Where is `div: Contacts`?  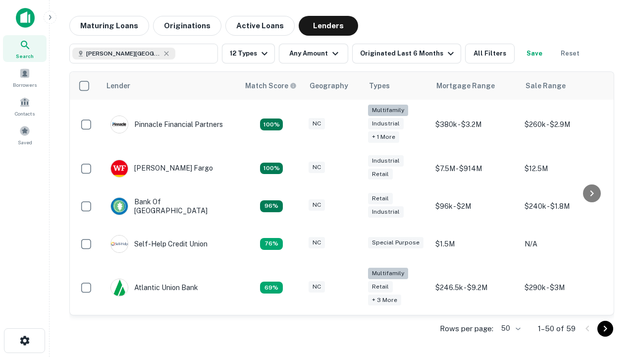 div: Contacts is located at coordinates (25, 106).